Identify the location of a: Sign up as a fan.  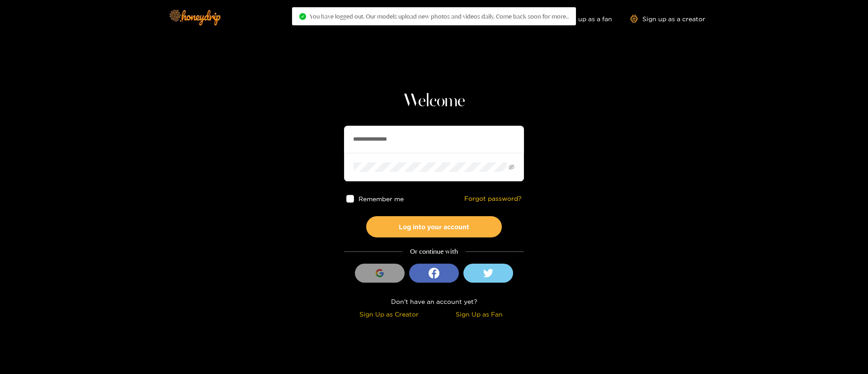
(581, 19).